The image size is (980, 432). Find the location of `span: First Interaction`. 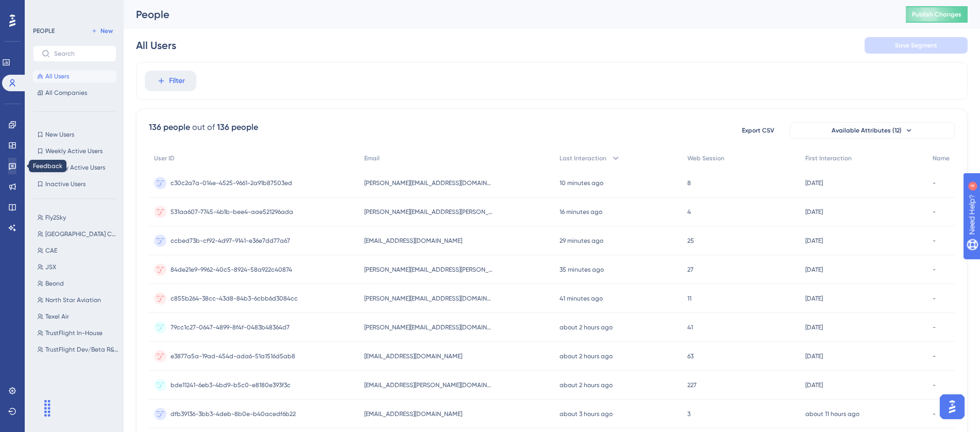

span: First Interaction is located at coordinates (829, 159).